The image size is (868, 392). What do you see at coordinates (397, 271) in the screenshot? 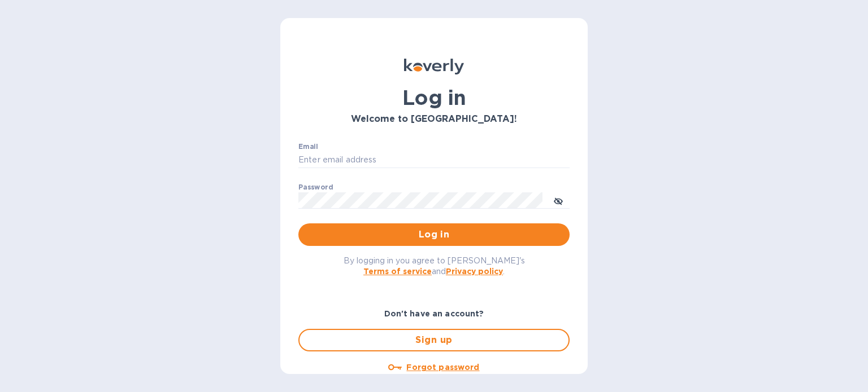
I see `a: Terms of service` at bounding box center [397, 271].